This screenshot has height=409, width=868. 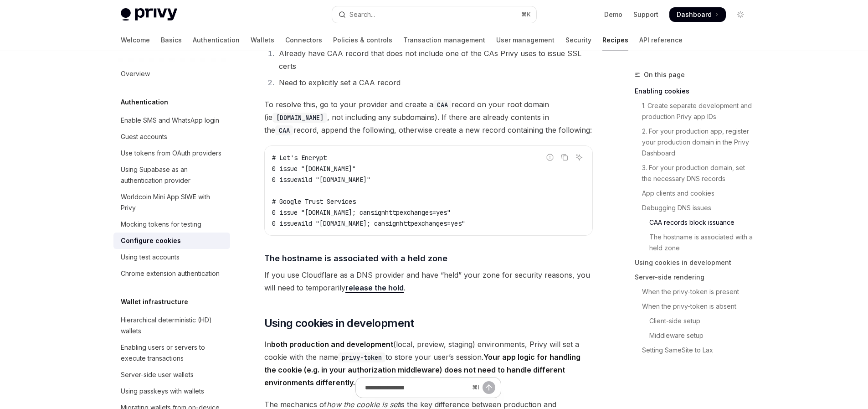 What do you see at coordinates (170, 274) in the screenshot?
I see `div: Chrome extension authentication` at bounding box center [170, 274].